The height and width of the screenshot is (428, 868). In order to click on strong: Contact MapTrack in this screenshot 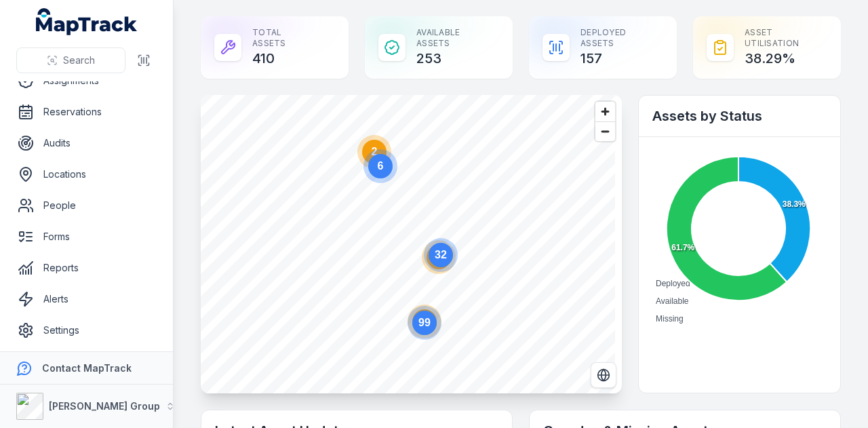, I will do `click(87, 368)`.